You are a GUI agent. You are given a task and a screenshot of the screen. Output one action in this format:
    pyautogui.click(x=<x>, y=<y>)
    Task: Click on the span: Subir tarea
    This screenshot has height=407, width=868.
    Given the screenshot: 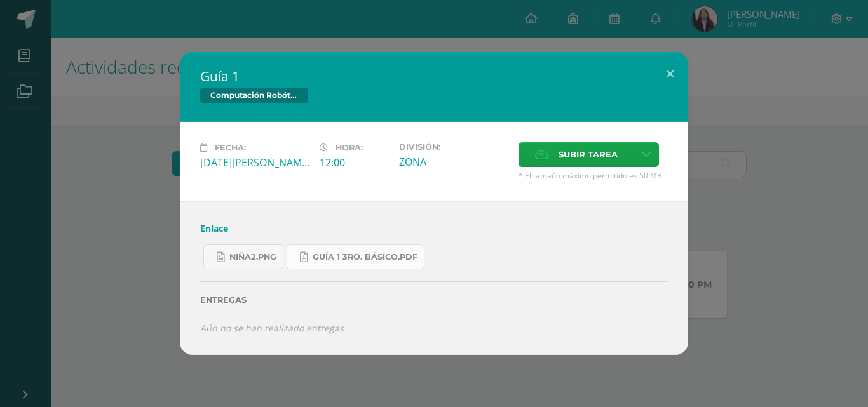 What is the action you would take?
    pyautogui.click(x=588, y=155)
    